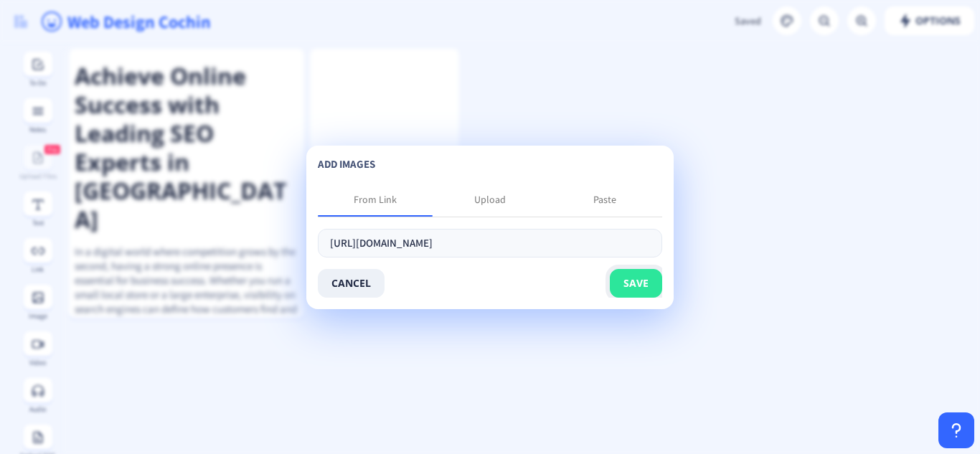 This screenshot has width=980, height=454. I want to click on p: add images, so click(490, 164).